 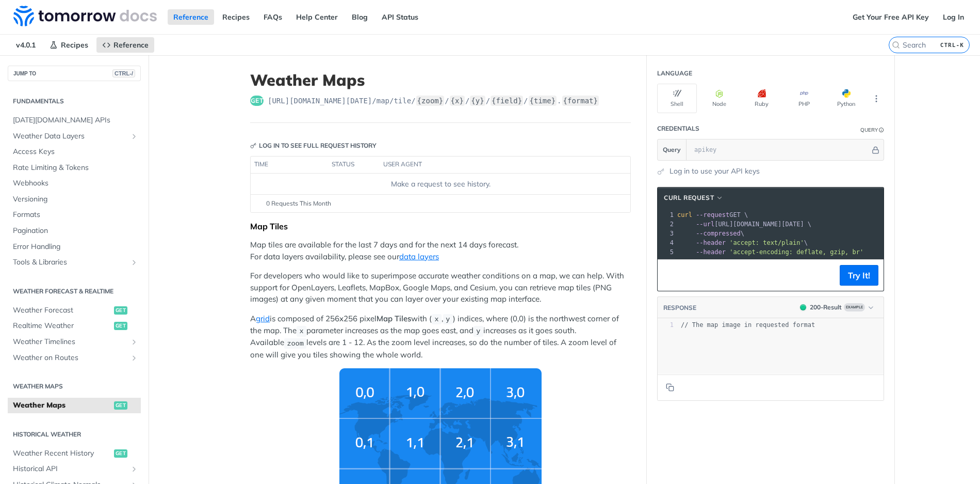 I want to click on a: Get Your Free API Key, so click(x=891, y=17).